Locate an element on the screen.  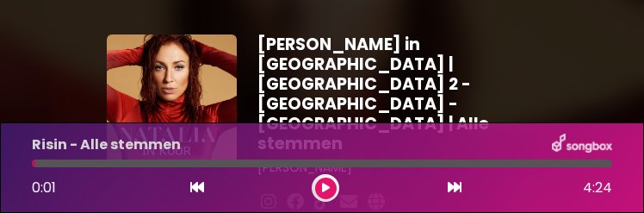
span: 0:01 is located at coordinates (44, 187).